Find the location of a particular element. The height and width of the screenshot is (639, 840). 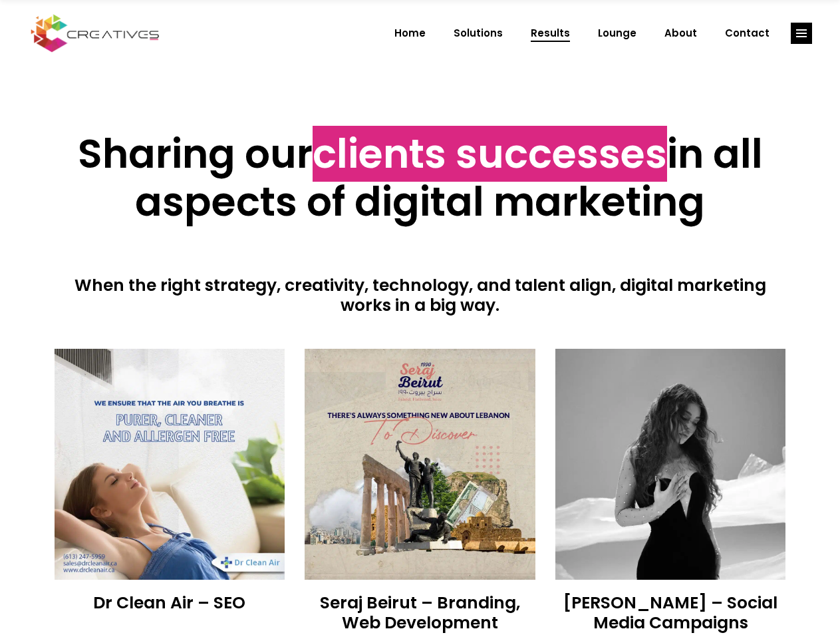

a: Results is located at coordinates (550, 33).